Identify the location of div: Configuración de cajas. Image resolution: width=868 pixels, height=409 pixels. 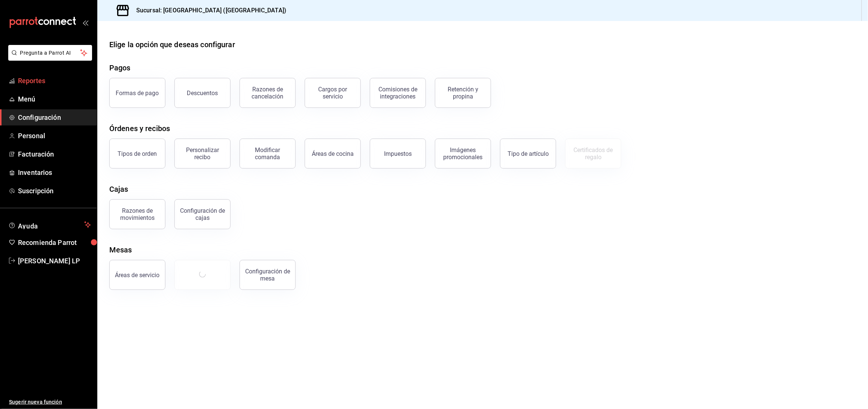
(202, 215).